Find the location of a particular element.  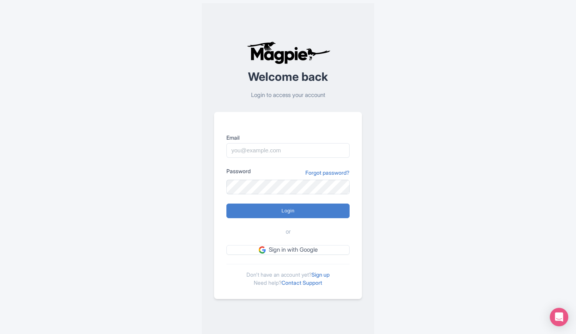

label: Password is located at coordinates (238, 171).